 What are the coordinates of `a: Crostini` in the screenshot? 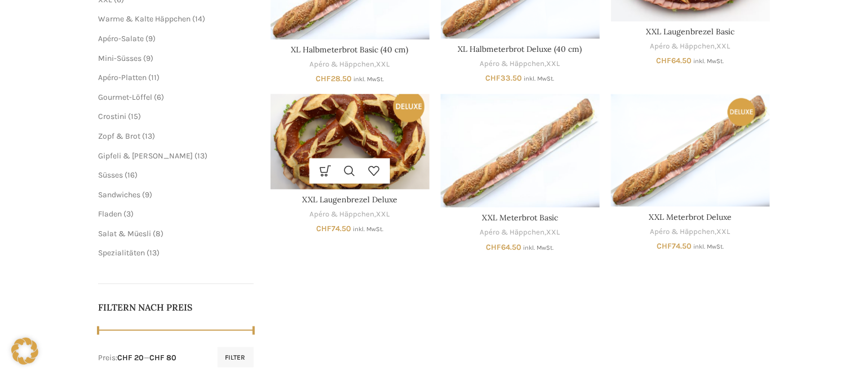 It's located at (112, 116).